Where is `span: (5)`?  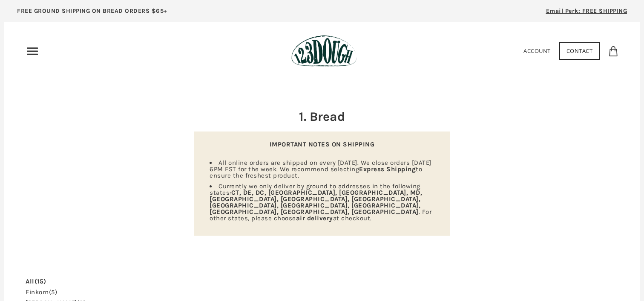 span: (5) is located at coordinates (53, 292).